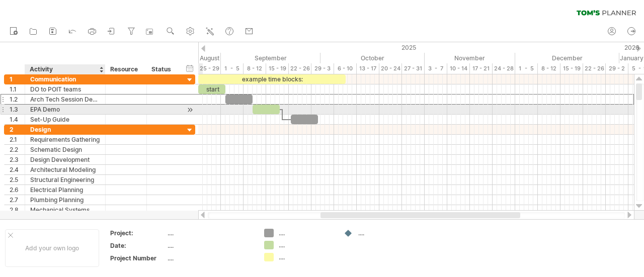 This screenshot has width=644, height=277. Describe the element at coordinates (65, 179) in the screenshot. I see `div: Structural Engineering` at that location.